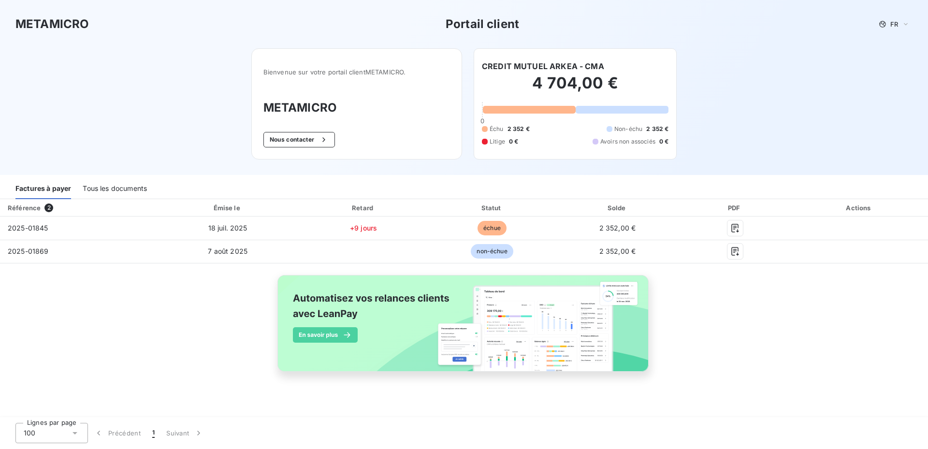 The height and width of the screenshot is (449, 928). What do you see at coordinates (185, 433) in the screenshot?
I see `button: Suivant` at bounding box center [185, 433].